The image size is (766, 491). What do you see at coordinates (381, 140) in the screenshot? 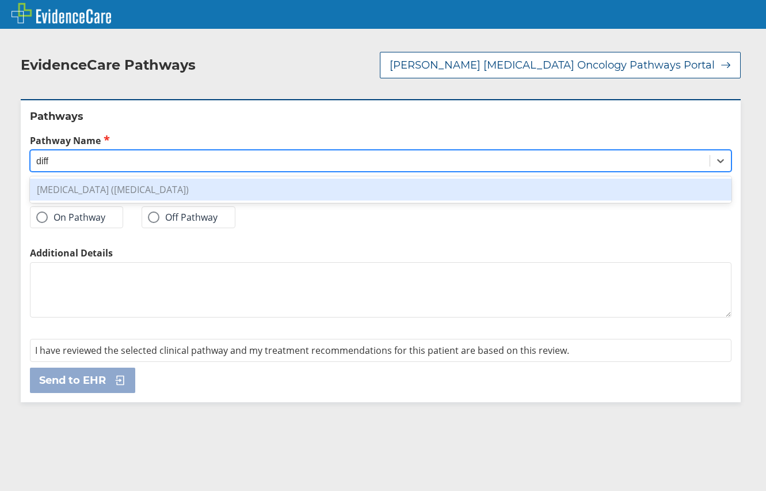
I see `label: Pathway Name` at bounding box center [381, 140].